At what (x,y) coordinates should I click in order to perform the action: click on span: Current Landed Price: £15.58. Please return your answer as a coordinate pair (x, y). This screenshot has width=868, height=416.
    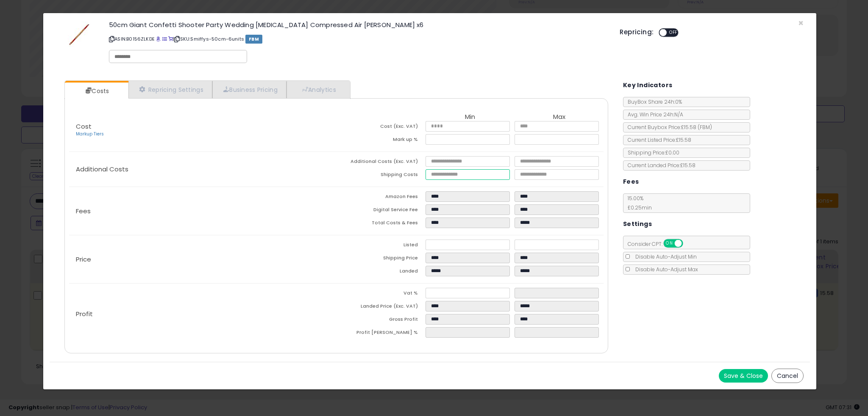
    Looking at the image, I should click on (659, 165).